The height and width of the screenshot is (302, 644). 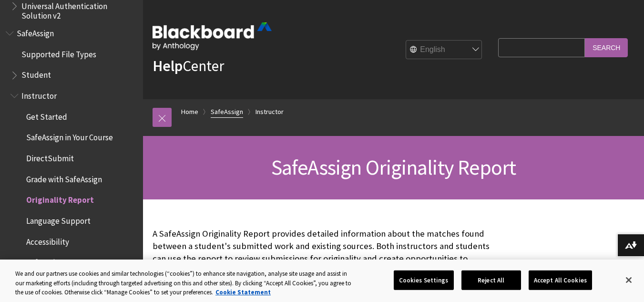 What do you see at coordinates (50, 157) in the screenshot?
I see `span: DirectSubmit` at bounding box center [50, 157].